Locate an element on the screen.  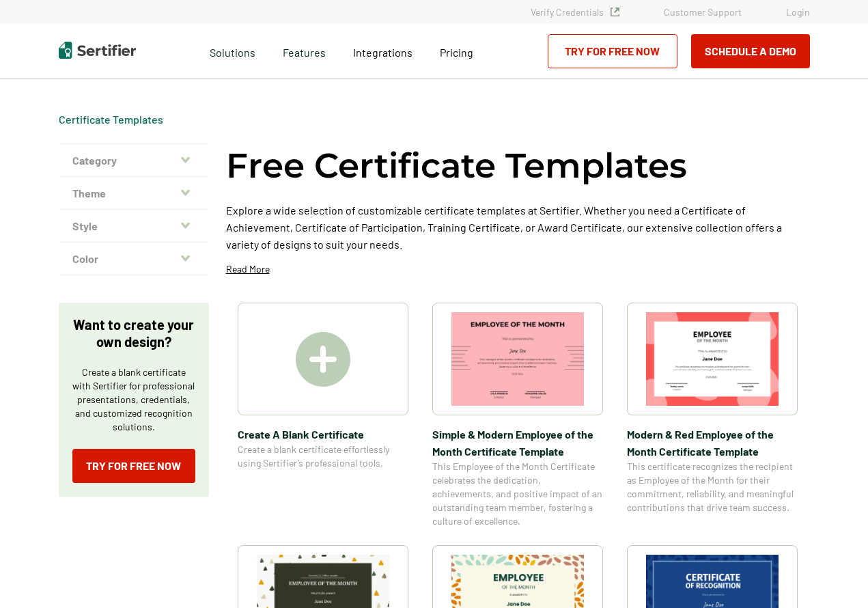
a: Verify Credentials is located at coordinates (575, 12).